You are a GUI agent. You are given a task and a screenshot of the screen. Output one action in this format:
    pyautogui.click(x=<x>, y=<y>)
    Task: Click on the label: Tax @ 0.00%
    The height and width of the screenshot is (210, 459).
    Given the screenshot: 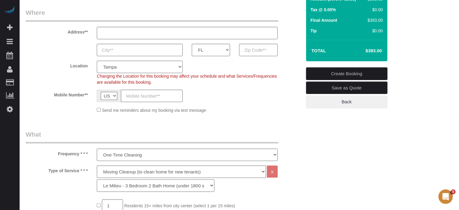 What is the action you would take?
    pyautogui.click(x=323, y=10)
    